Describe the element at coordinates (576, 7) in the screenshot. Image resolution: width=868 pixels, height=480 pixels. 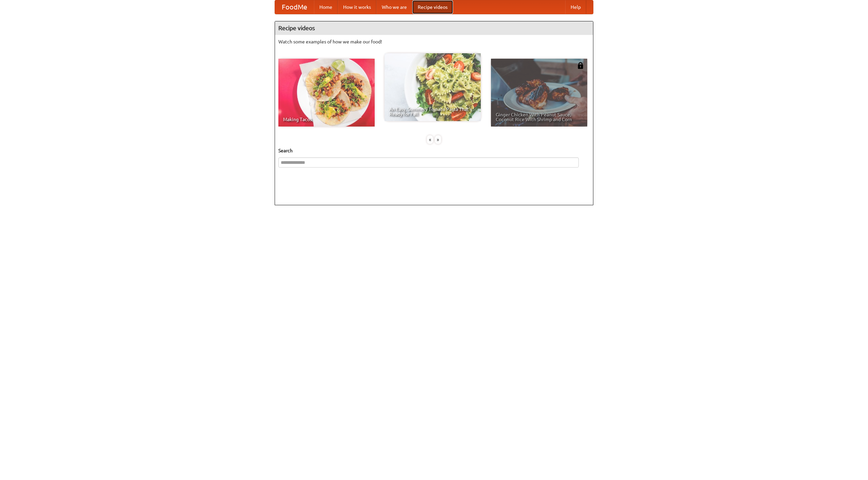
I see `a: Help` at that location.